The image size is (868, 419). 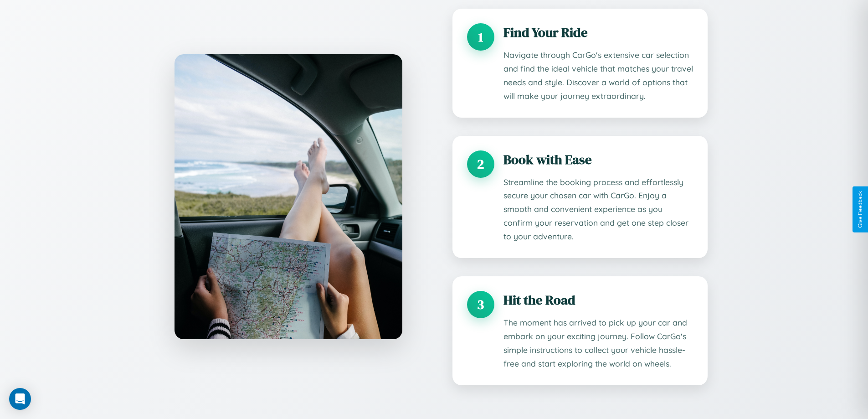 I want to click on p: Navigate through CarGo's extensive car selection and find the ideal vehicle that matches your tra..., so click(x=598, y=76).